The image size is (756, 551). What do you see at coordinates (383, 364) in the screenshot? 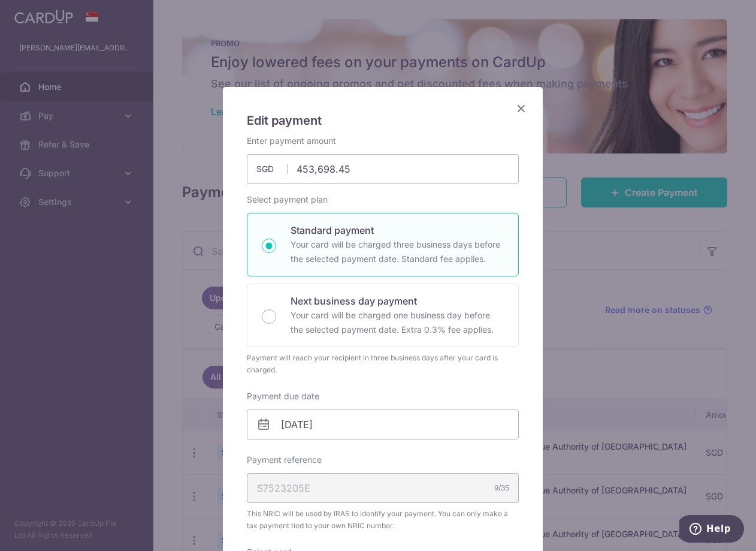
I see `div: Payment will reach your recipient in three business days after your card is charged.` at bounding box center [383, 364].